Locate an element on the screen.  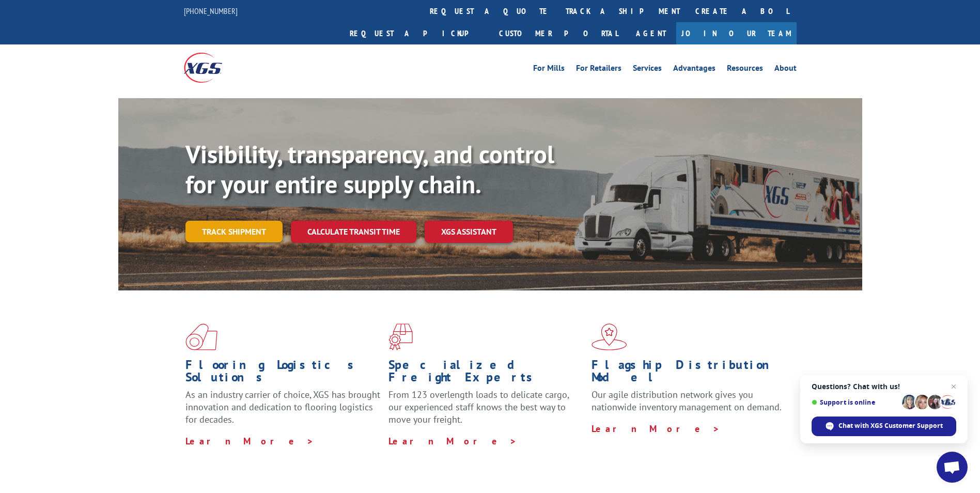
span: As an industry carrier of choice, XGS has brought innovation and dedication to flooring logistics... is located at coordinates (282, 407).